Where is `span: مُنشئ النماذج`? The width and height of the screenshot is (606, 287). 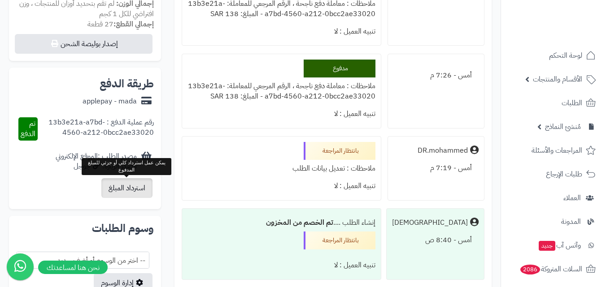
span: مُنشئ النماذج is located at coordinates (563, 127).